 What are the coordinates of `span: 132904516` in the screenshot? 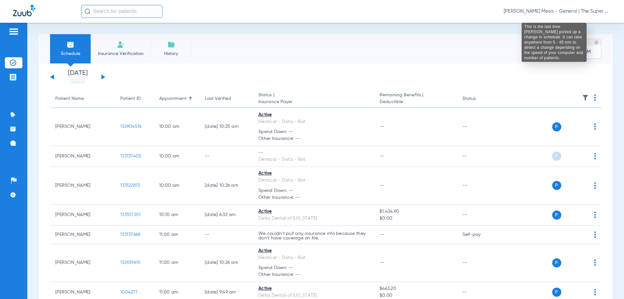 It's located at (131, 126).